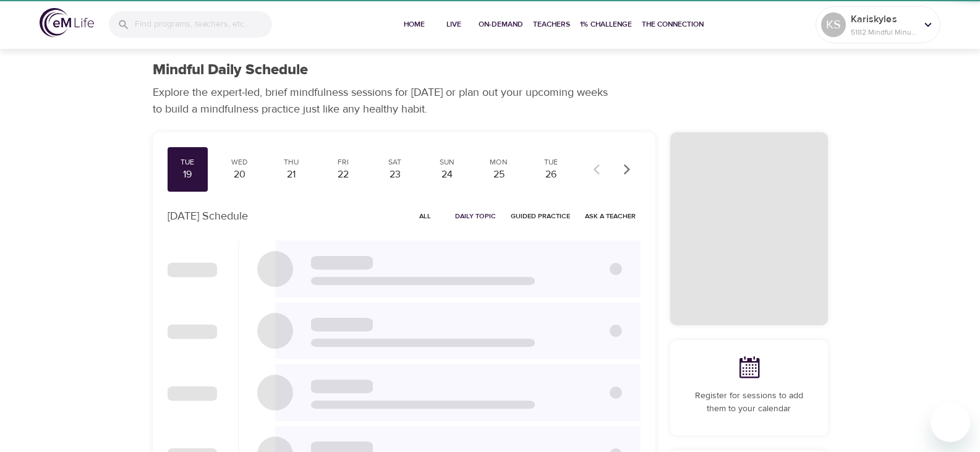 This screenshot has width=980, height=452. I want to click on div: Thu, so click(291, 162).